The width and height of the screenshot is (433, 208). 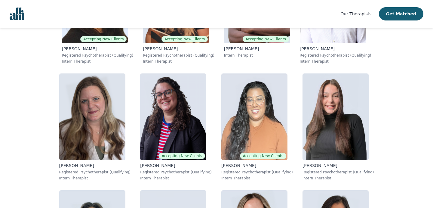 What do you see at coordinates (401, 14) in the screenshot?
I see `button: Get Matched` at bounding box center [401, 14].